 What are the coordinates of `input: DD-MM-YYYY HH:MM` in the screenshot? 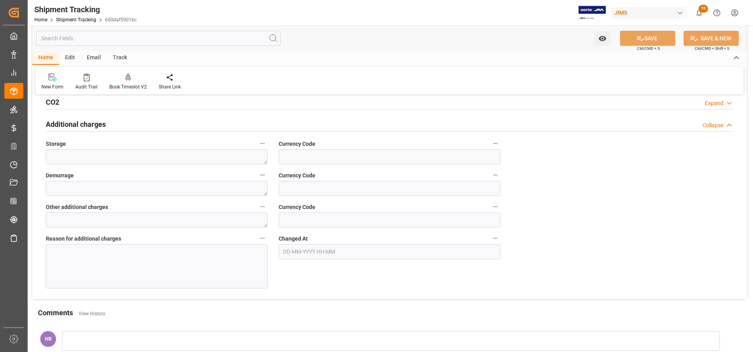 It's located at (390, 251).